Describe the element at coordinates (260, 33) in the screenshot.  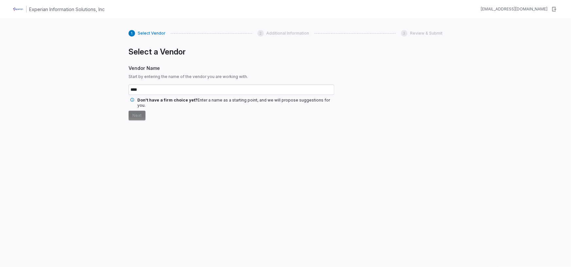
I see `div: 2` at that location.